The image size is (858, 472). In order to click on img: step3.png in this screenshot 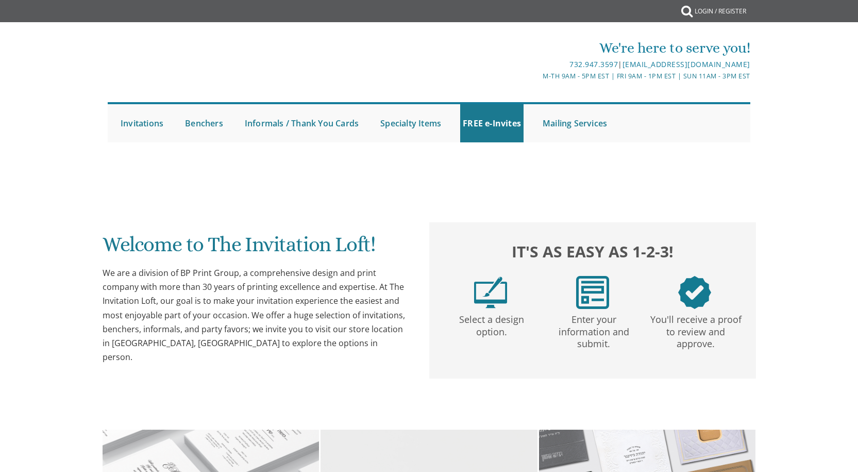, I will do `click(695, 292)`.